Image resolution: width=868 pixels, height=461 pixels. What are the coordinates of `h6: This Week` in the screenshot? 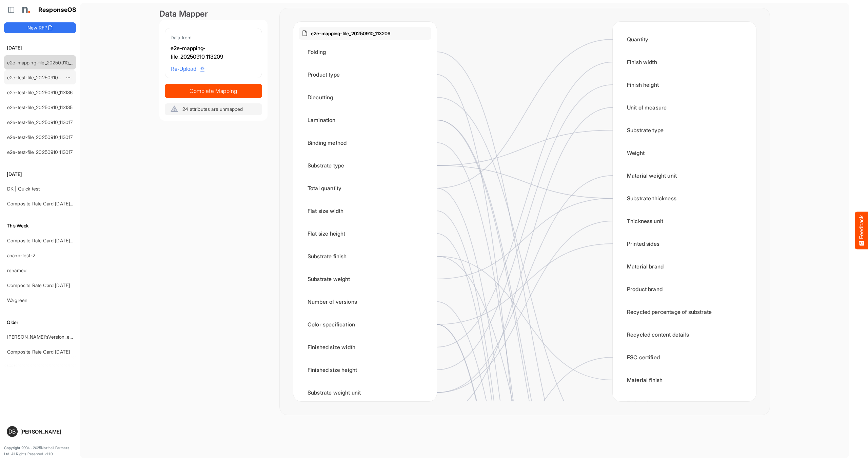 It's located at (40, 225).